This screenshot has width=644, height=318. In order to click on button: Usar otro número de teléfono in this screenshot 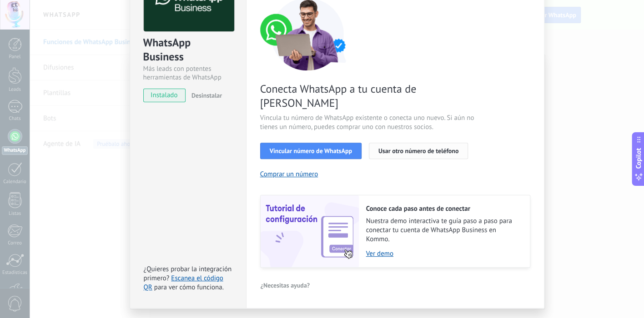, I will do `click(419, 151)`.